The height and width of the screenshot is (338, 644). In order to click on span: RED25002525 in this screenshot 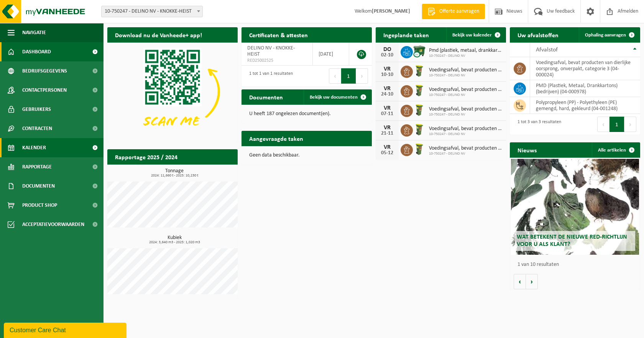, I will do `click(277, 61)`.